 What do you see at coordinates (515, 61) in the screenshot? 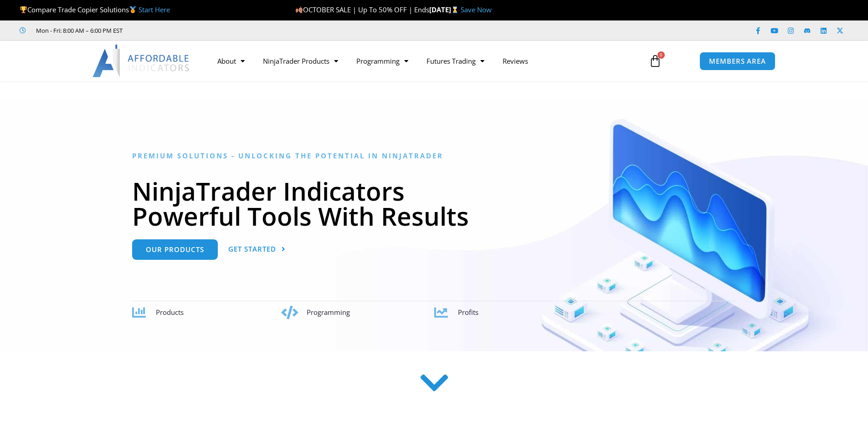
I see `a: Reviews` at bounding box center [515, 61].